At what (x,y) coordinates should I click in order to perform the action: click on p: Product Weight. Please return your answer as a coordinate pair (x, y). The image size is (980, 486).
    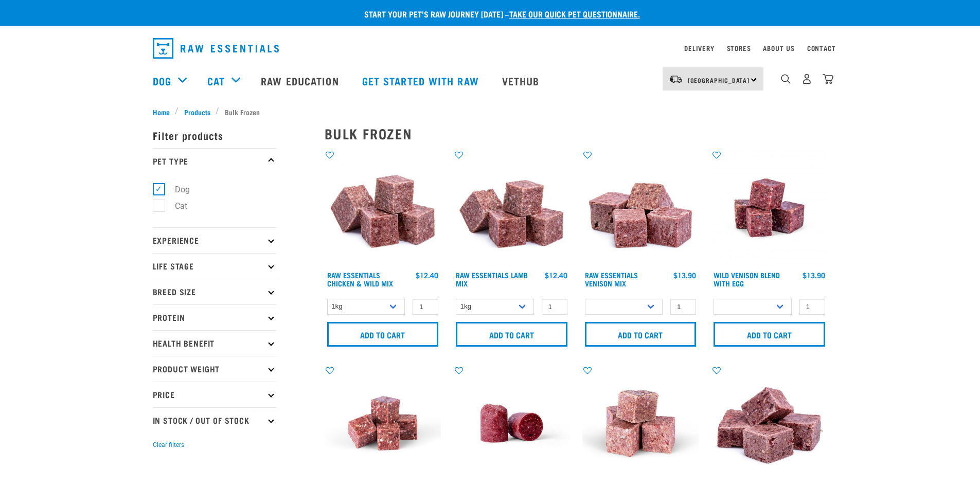
    Looking at the image, I should click on (214, 369).